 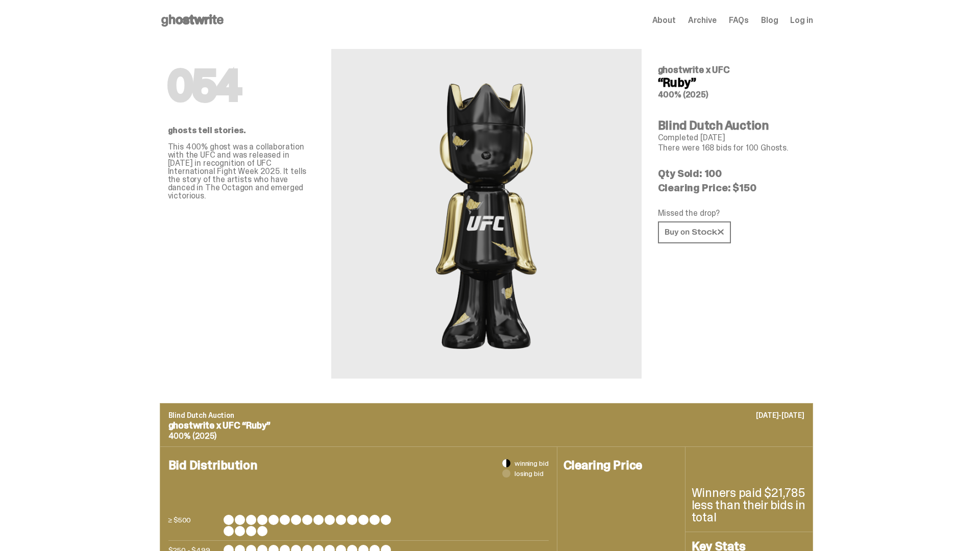 What do you see at coordinates (194, 525) in the screenshot?
I see `p: ≥ $500` at bounding box center [194, 525].